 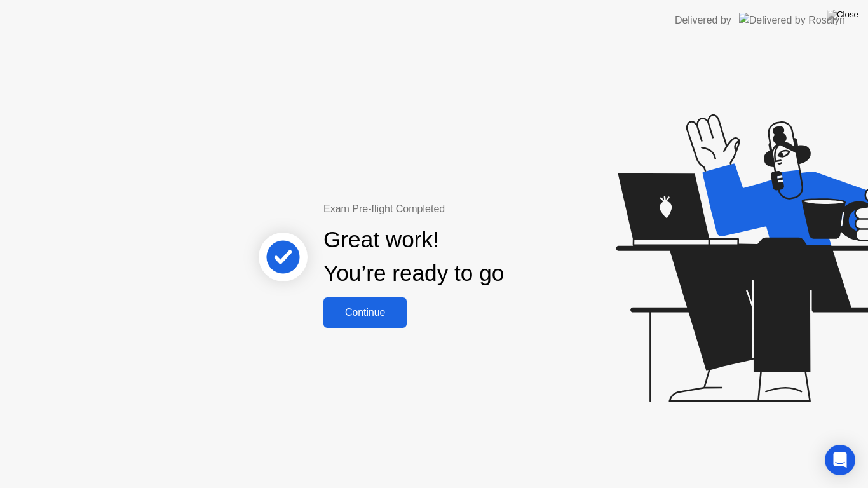 I want to click on div: Delivered by, so click(x=703, y=20).